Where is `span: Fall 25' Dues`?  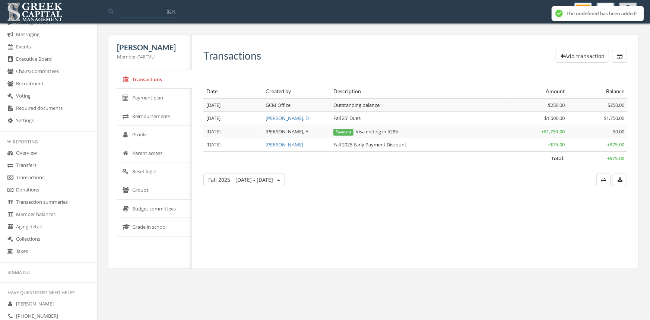
span: Fall 25' Dues is located at coordinates (347, 118).